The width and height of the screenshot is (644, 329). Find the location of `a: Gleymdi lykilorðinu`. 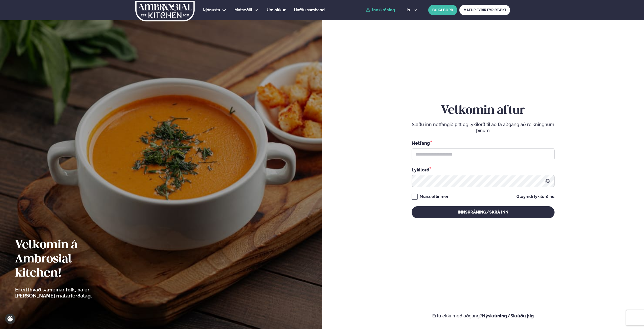

a: Gleymdi lykilorðinu is located at coordinates (535, 197).